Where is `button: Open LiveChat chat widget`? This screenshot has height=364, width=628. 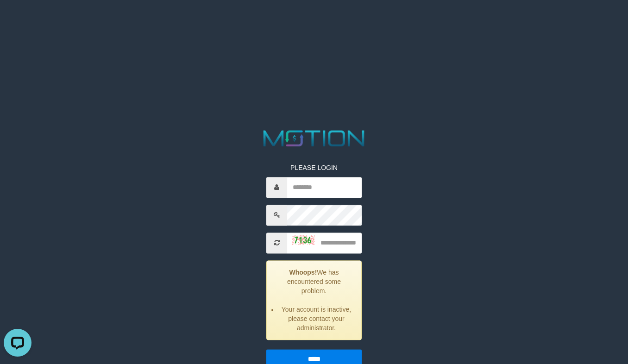 button: Open LiveChat chat widget is located at coordinates (17, 17).